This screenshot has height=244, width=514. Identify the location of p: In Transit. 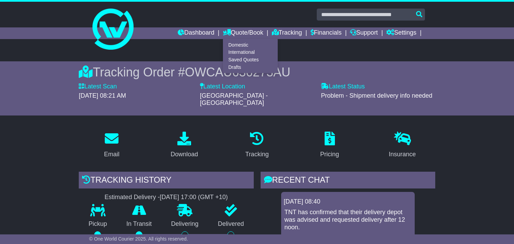
(139, 224).